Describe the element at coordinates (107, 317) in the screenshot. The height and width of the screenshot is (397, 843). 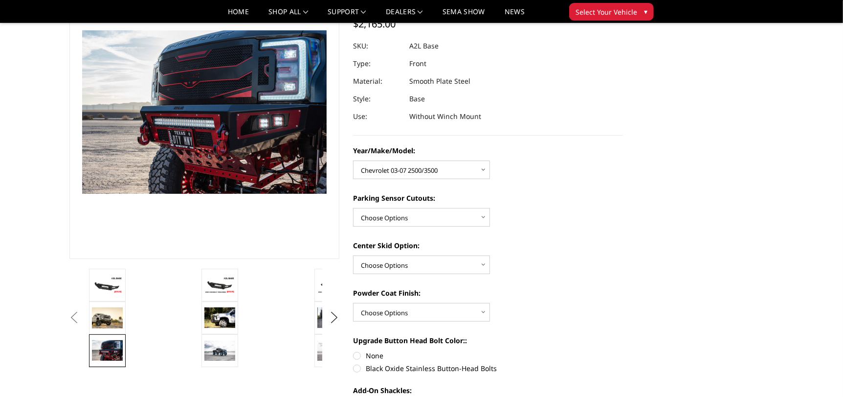
I see `img: 2019 GMC 1500` at that location.